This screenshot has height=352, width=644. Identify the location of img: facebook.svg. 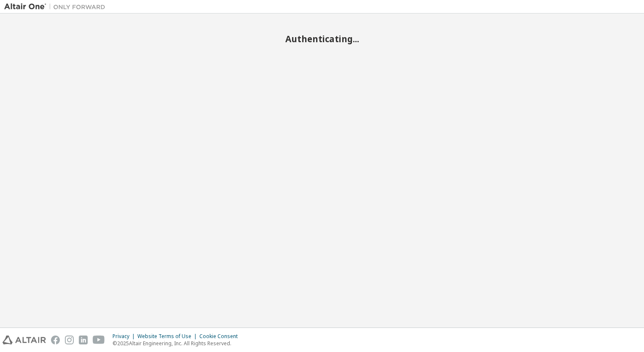
(55, 340).